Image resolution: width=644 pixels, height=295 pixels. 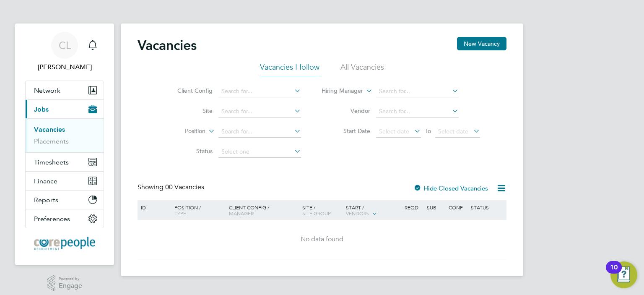 I want to click on span: Manager, so click(x=241, y=213).